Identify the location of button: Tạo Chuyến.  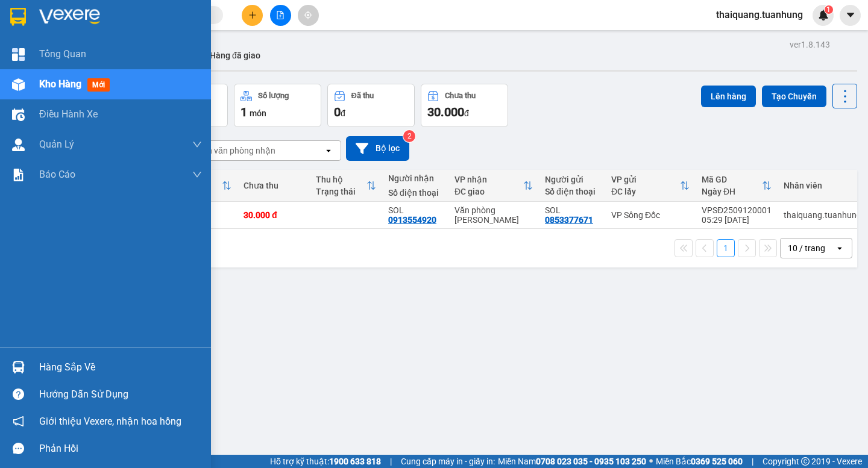
(794, 96).